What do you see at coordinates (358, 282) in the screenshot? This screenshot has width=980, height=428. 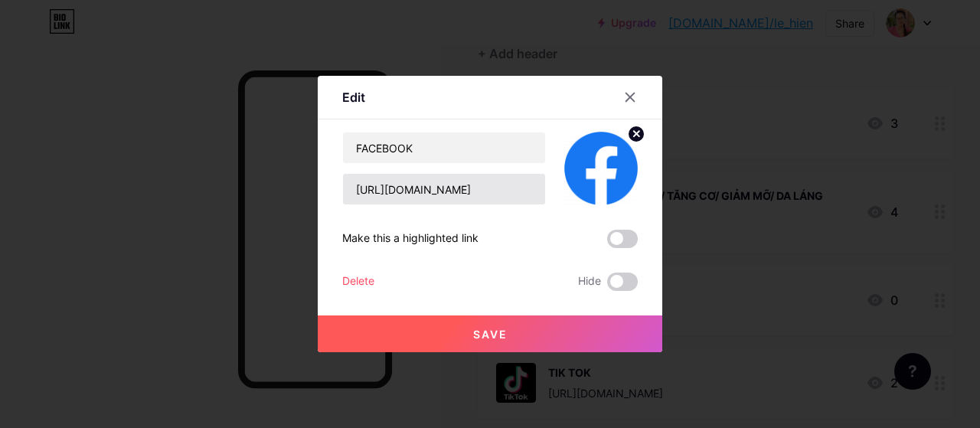 I see `div: Delete` at bounding box center [358, 282].